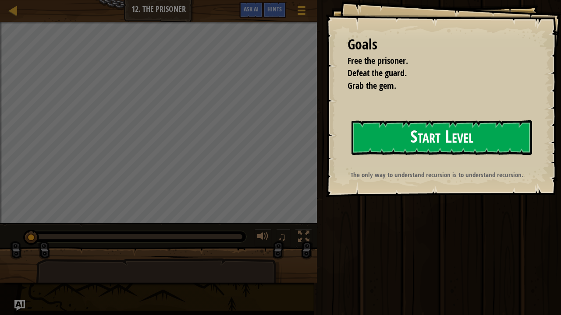  What do you see at coordinates (437, 175) in the screenshot?
I see `strong: The only way to understand recursion is to understand recursion.` at bounding box center [437, 175].